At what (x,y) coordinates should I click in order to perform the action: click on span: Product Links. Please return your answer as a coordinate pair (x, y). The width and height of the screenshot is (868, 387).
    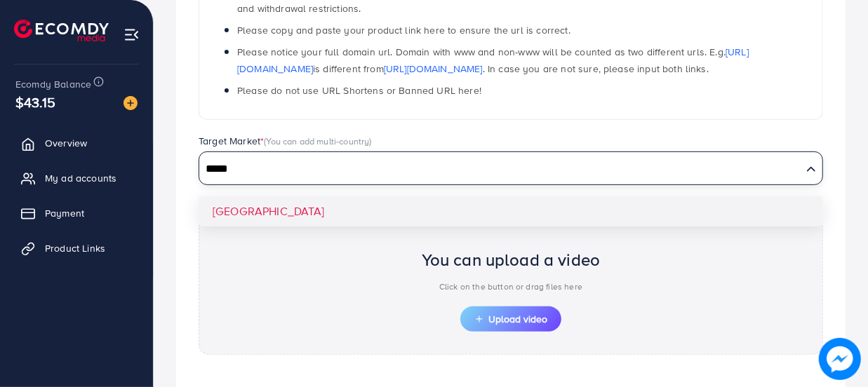
    Looking at the image, I should click on (75, 248).